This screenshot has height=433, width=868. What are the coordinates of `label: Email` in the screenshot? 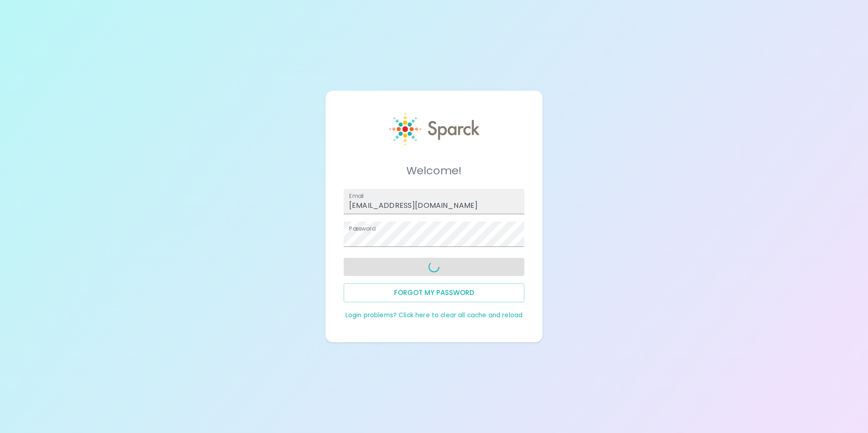 It's located at (357, 195).